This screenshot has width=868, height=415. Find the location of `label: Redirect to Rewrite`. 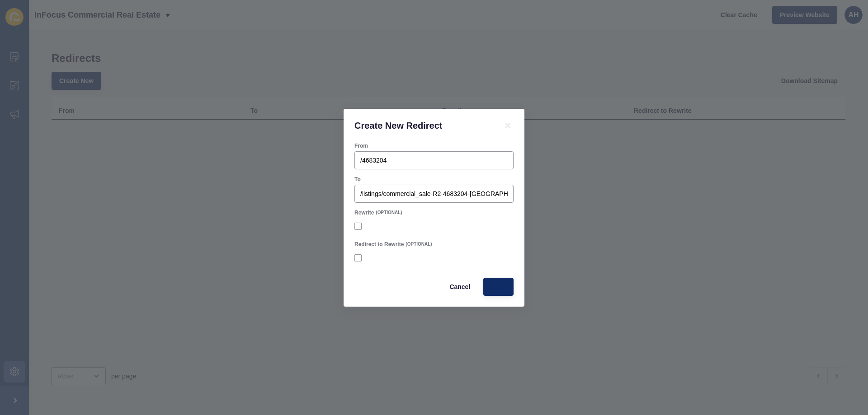

label: Redirect to Rewrite is located at coordinates (379, 245).